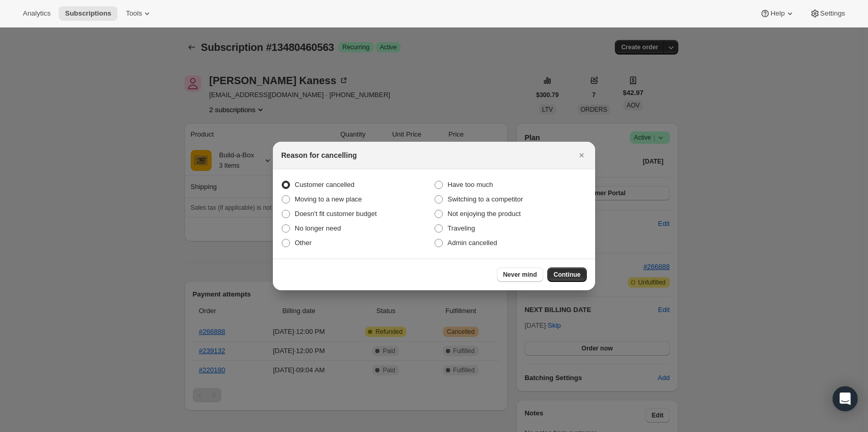 This screenshot has height=432, width=868. I want to click on span: Doesn't fit customer budget, so click(336, 214).